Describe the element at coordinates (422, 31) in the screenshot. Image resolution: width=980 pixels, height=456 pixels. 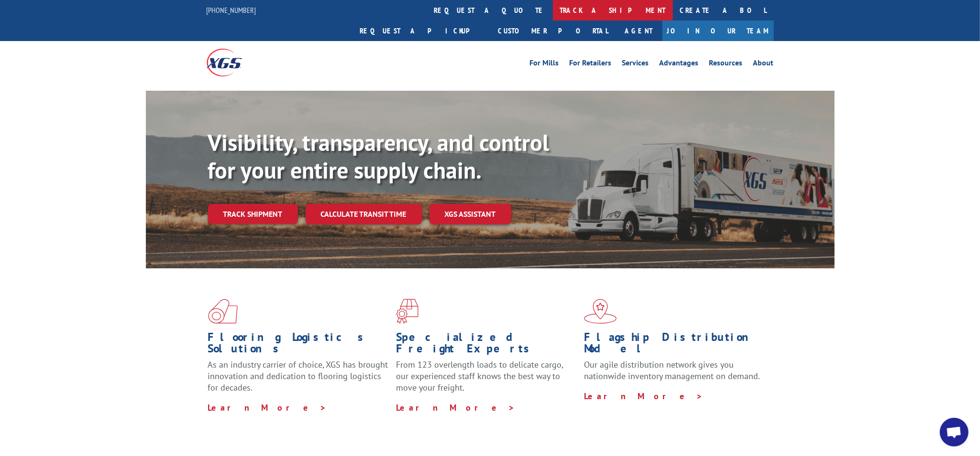
I see `a: Request a pickup` at that location.